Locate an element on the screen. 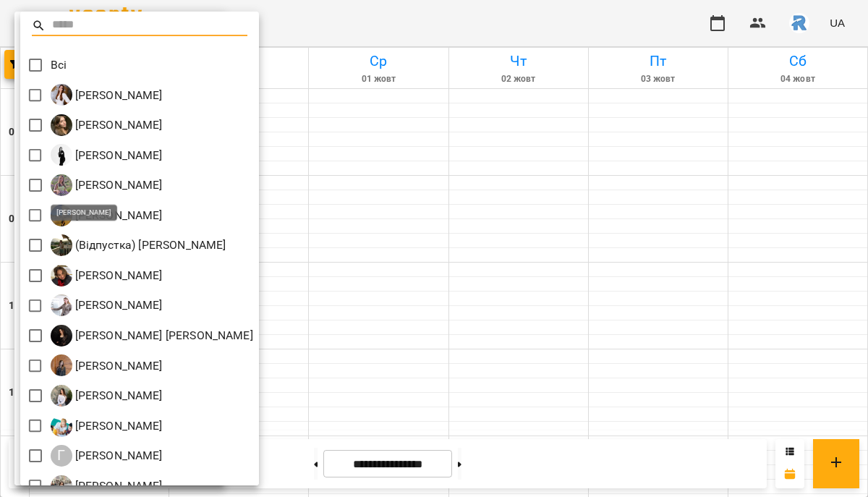  div: Білохвостова Анна Олександрівна is located at coordinates (152, 336).